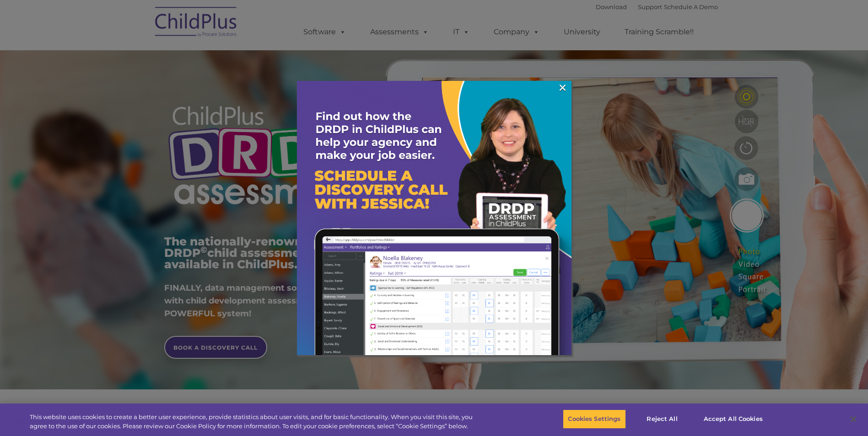  I want to click on button: Close, so click(854, 419).